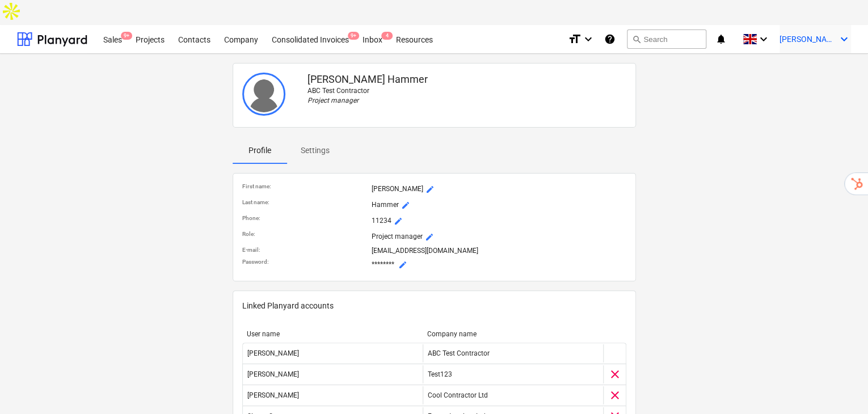 This screenshot has width=868, height=414. I want to click on p: 11234, so click(499, 221).